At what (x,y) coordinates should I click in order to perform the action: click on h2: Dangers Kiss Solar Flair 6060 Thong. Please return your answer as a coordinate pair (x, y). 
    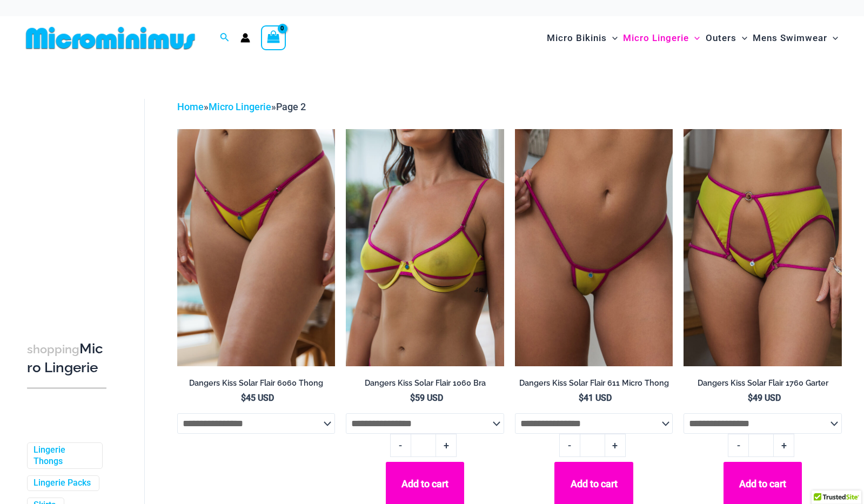
    Looking at the image, I should click on (256, 383).